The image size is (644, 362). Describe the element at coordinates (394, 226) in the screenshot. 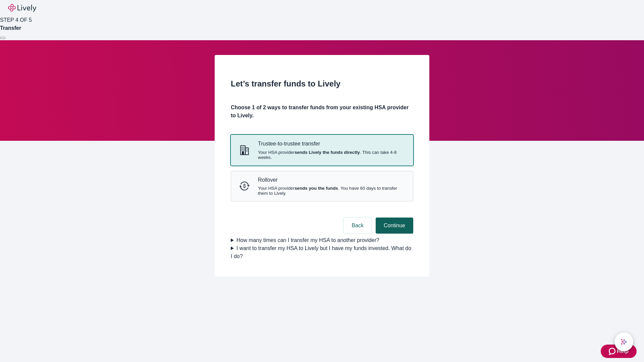

I see `button: Continue` at that location.